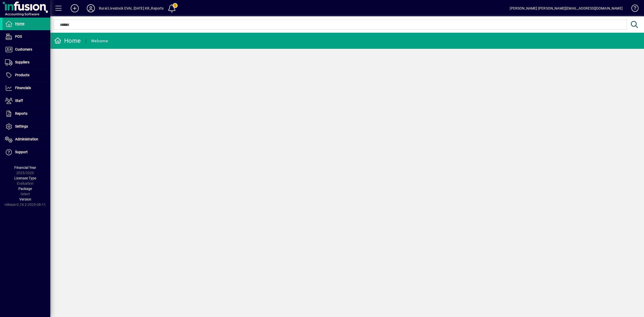  What do you see at coordinates (632, 9) in the screenshot?
I see `a: Knowledge Base` at bounding box center [632, 9].